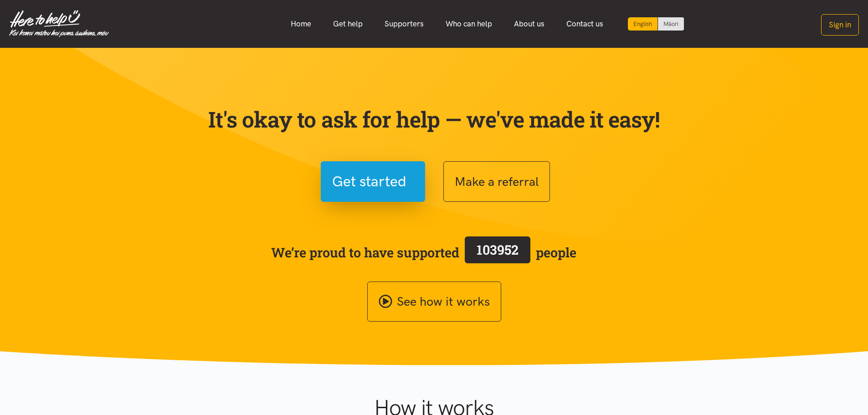  I want to click on span: 103952, so click(497, 250).